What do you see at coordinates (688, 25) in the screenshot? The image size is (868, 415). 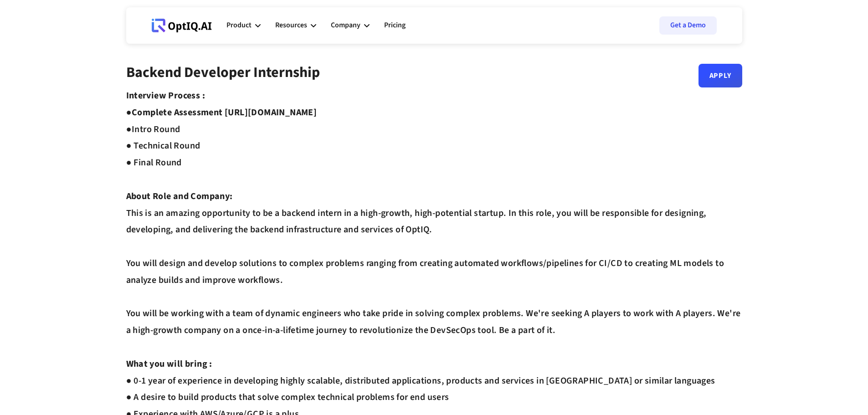 I see `a: Get a Demo` at bounding box center [688, 25].